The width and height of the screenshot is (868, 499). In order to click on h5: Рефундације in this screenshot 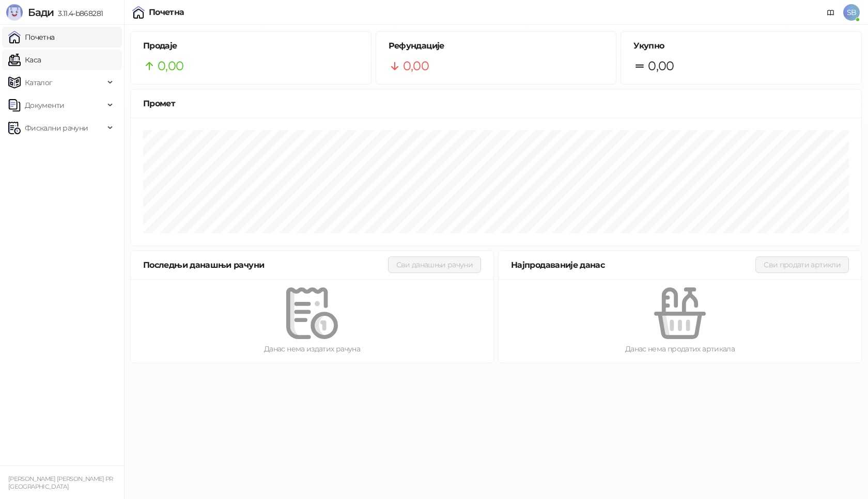, I will do `click(496, 46)`.